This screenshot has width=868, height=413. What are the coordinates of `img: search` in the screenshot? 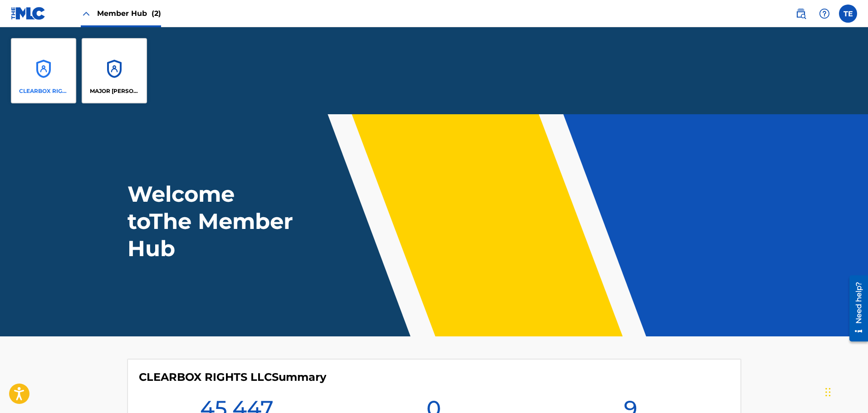 It's located at (801, 14).